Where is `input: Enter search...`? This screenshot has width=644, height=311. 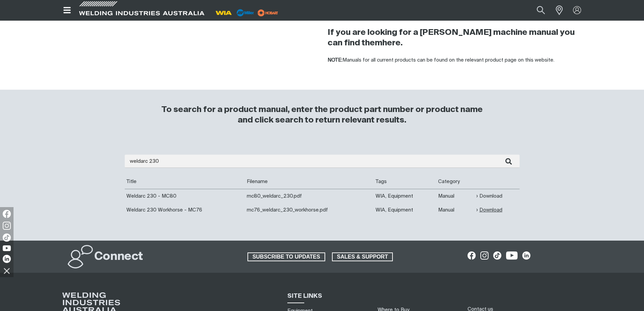
input: Enter search... is located at coordinates (322, 161).